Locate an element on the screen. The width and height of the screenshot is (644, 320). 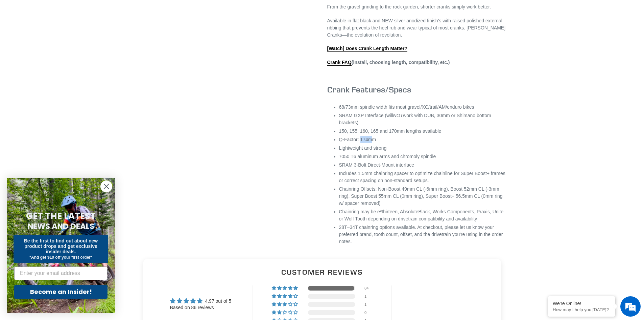
textarea: Type your message and hit 'Enter' is located at coordinates (66, 196).